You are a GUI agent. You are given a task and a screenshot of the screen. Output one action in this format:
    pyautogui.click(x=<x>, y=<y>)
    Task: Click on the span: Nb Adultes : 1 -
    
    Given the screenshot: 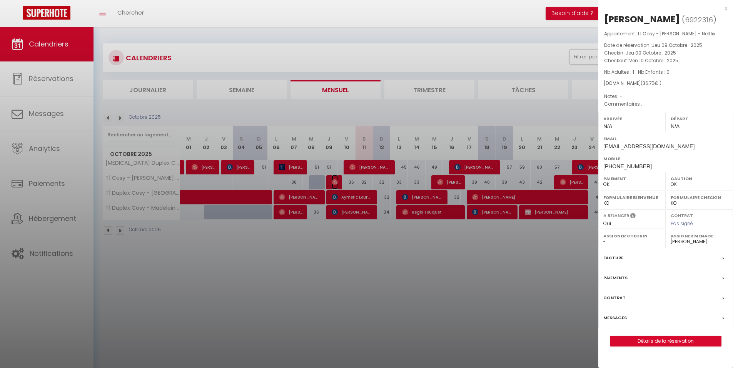 What is the action you would take?
    pyautogui.click(x=636, y=72)
    